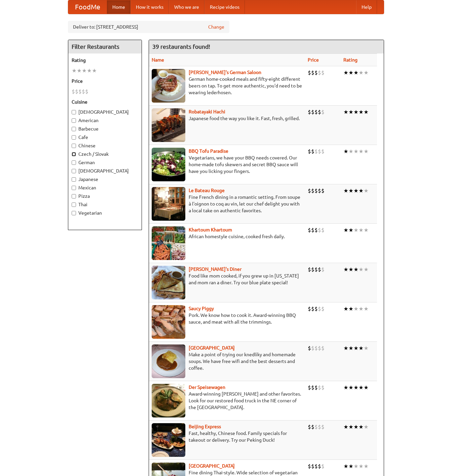  What do you see at coordinates (206, 190) in the screenshot?
I see `b: Le Bateau Rouge` at bounding box center [206, 190].